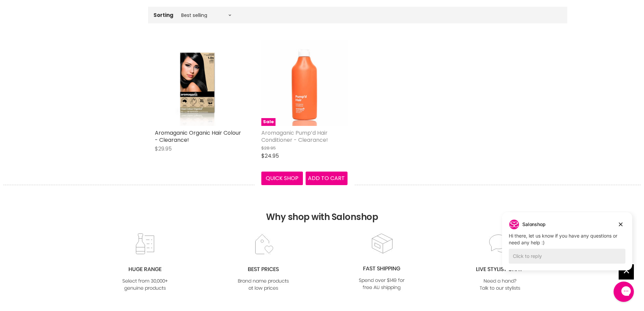 The image size is (644, 311). What do you see at coordinates (304, 82) in the screenshot?
I see `img: Aromaganic Pump’d Hair Conditioner - Clearance!` at bounding box center [304, 82].